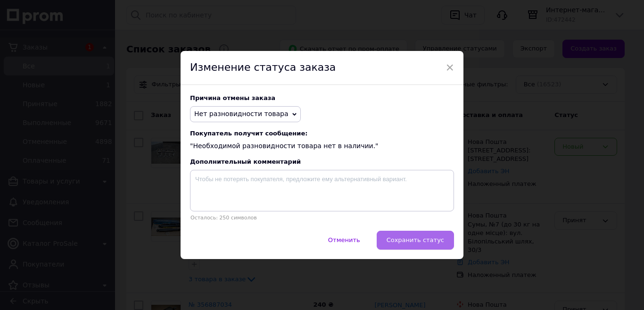 This screenshot has width=644, height=310. What do you see at coordinates (242, 114) in the screenshot?
I see `span: Нет разновидности товара` at bounding box center [242, 114].